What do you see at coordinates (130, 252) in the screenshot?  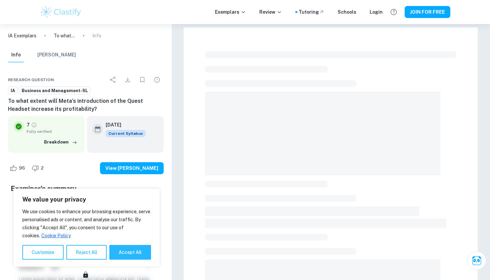 I see `button: Accept All` at bounding box center [130, 252].